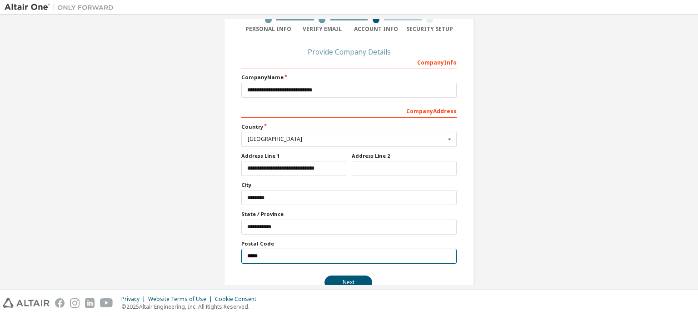 This screenshot has height=316, width=698. Describe the element at coordinates (349, 110) in the screenshot. I see `div: Company Address` at that location.